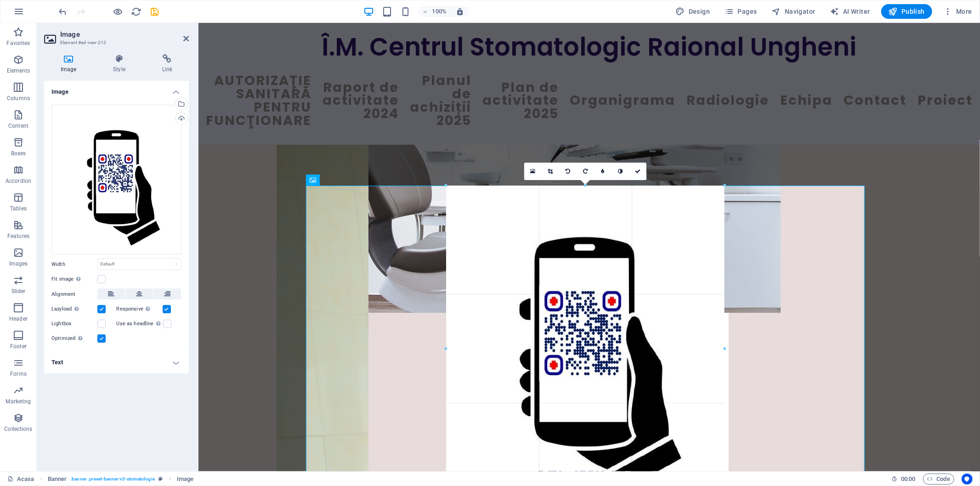 The height and width of the screenshot is (486, 980). What do you see at coordinates (903, 479) in the screenshot?
I see `h6: Session time` at bounding box center [903, 479].